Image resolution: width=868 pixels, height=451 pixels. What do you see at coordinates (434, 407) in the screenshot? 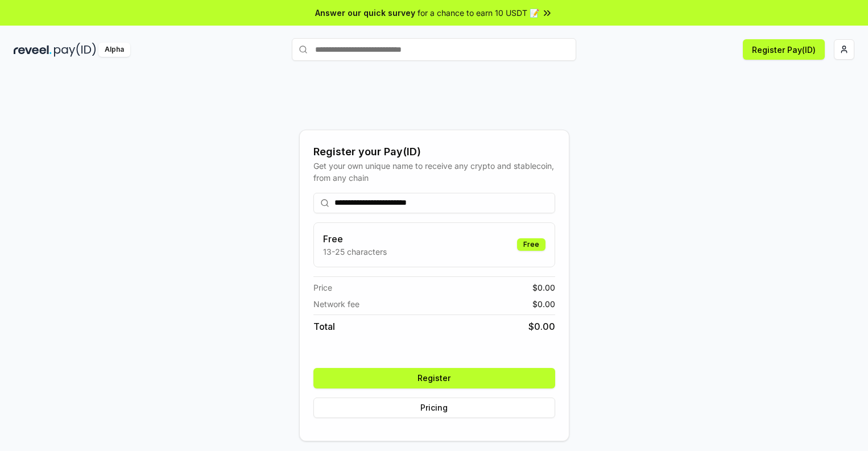
I see `button: Pricing` at bounding box center [434, 407].